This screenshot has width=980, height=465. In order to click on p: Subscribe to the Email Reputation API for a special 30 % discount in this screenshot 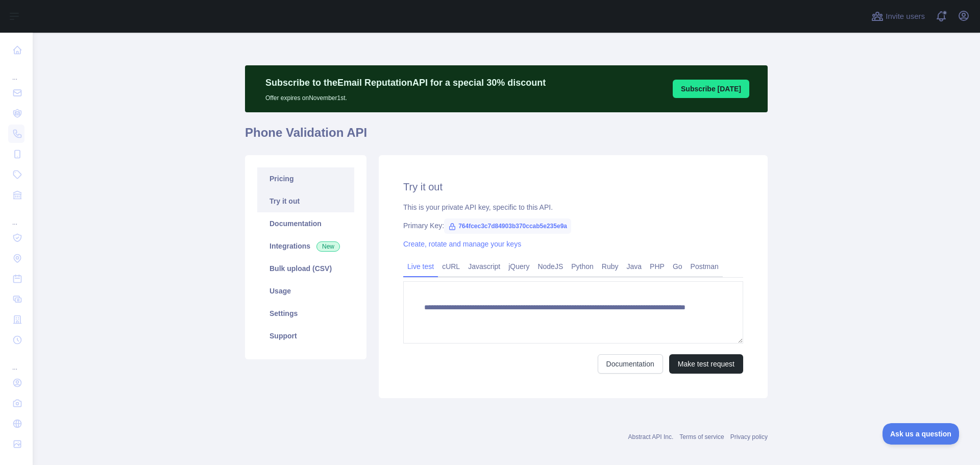, I will do `click(405, 82)`.